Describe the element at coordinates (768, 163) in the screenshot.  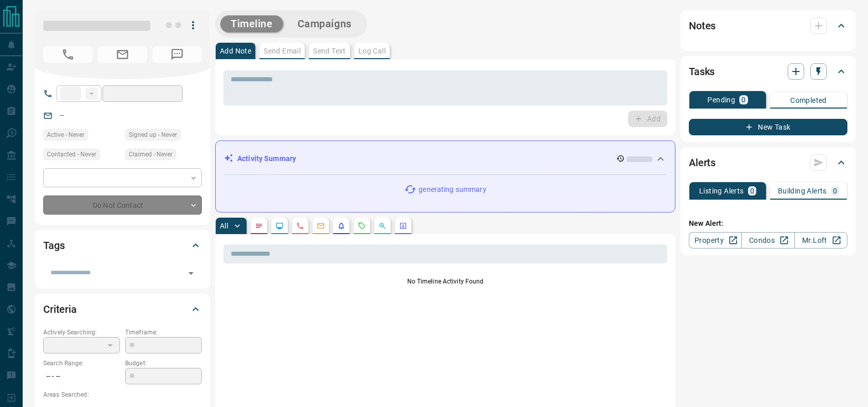
I see `div: Alerts` at that location.